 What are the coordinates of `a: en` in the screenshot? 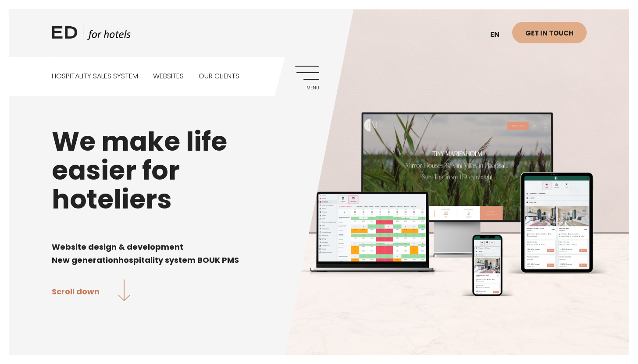 It's located at (499, 35).